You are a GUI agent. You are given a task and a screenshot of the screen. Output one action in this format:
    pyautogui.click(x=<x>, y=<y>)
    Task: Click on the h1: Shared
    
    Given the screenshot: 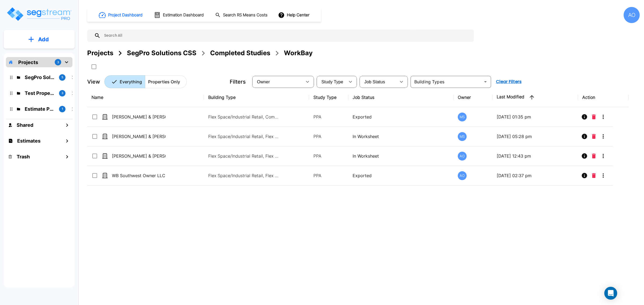 What is the action you would take?
    pyautogui.click(x=25, y=125)
    